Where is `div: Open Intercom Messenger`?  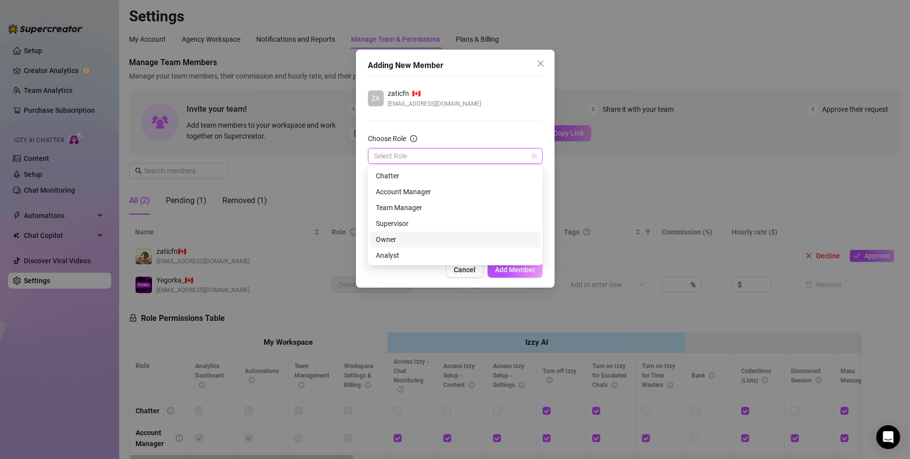
div: Open Intercom Messenger is located at coordinates (888, 437).